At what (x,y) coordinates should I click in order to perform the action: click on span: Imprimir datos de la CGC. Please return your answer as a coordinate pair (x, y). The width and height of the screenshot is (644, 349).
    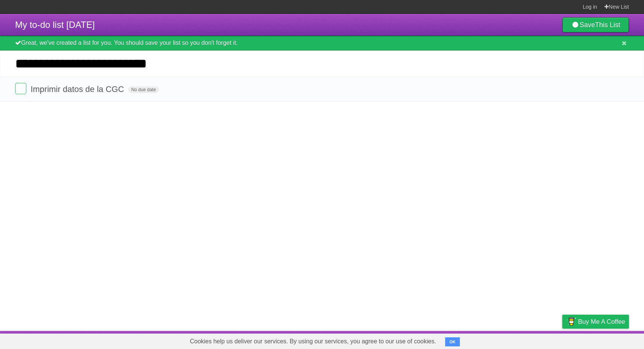
    Looking at the image, I should click on (78, 89).